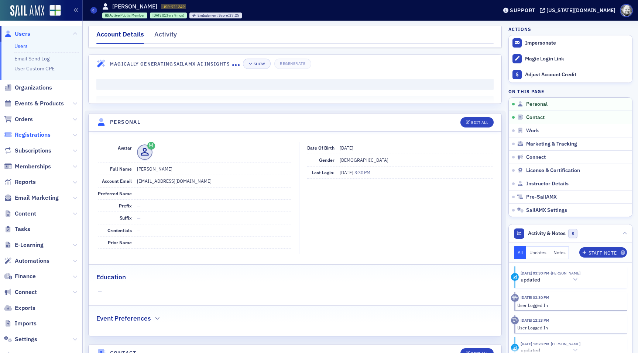 The width and height of the screenshot is (638, 353). What do you see at coordinates (20, 324) in the screenshot?
I see `a: Imports` at bounding box center [20, 324].